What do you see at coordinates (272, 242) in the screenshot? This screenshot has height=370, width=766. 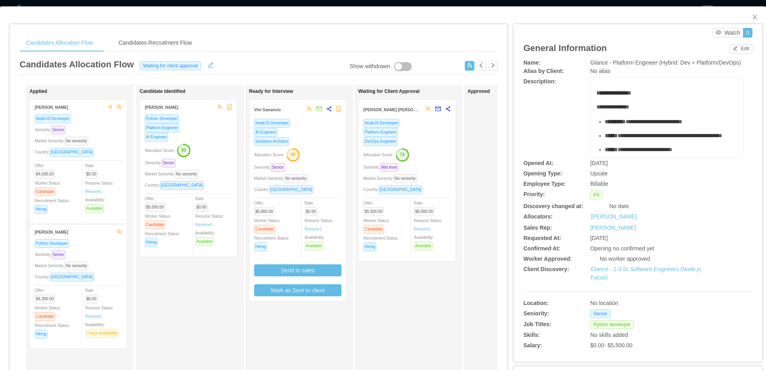 I see `span: Recruitment Status:` at bounding box center [272, 242].